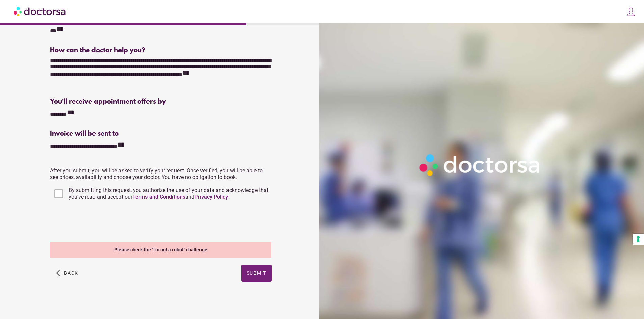 This screenshot has height=319, width=644. What do you see at coordinates (257, 273) in the screenshot?
I see `button: Submit` at bounding box center [257, 273].